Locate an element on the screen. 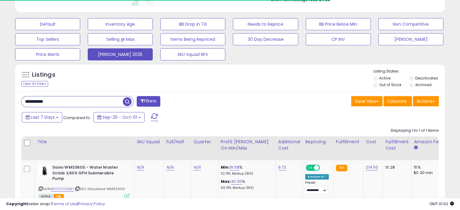 This screenshot has width=460, height=210. div: seller snap | | is located at coordinates (55, 204).